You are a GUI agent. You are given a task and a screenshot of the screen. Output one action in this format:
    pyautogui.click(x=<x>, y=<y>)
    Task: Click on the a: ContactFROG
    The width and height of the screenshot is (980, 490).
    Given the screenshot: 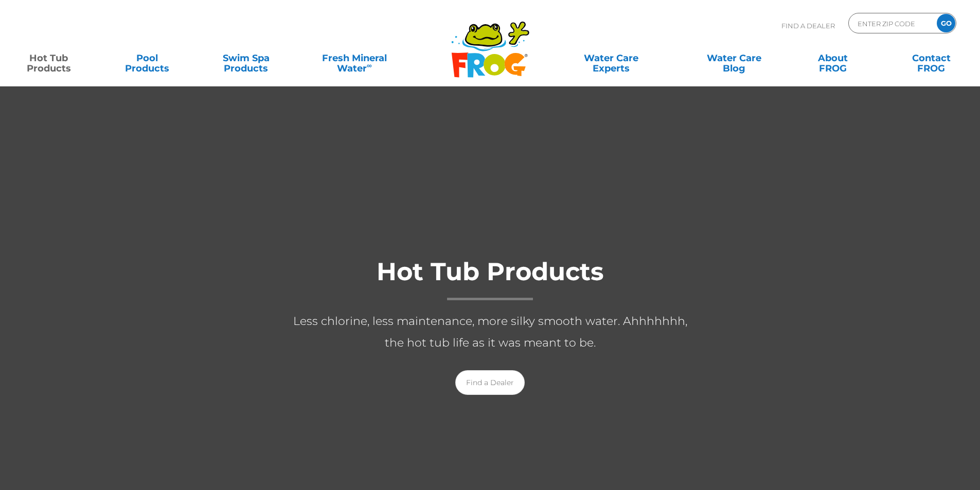 What is the action you would take?
    pyautogui.click(x=931, y=58)
    